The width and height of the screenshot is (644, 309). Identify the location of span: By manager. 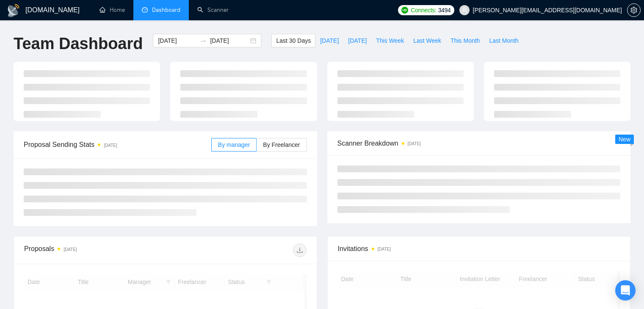
(234, 145).